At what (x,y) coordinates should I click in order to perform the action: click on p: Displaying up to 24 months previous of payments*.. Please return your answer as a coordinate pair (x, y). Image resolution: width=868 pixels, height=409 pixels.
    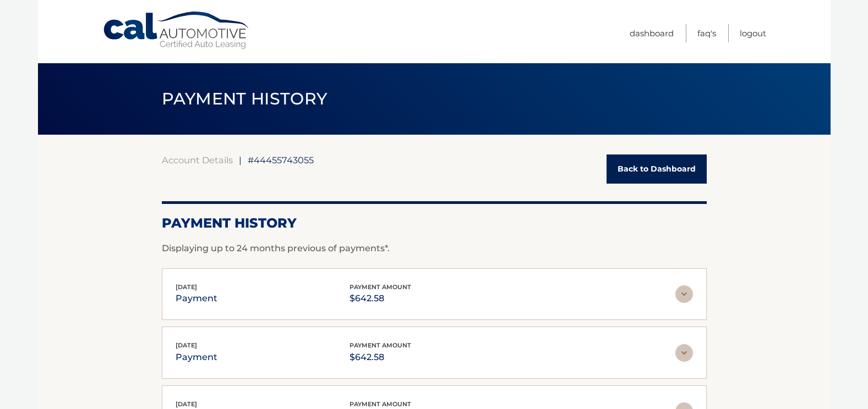
    Looking at the image, I should click on (434, 249).